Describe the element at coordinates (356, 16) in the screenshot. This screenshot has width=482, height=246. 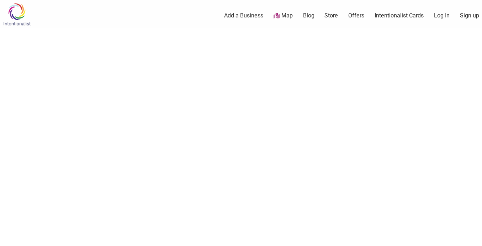
I see `a: Offers` at that location.